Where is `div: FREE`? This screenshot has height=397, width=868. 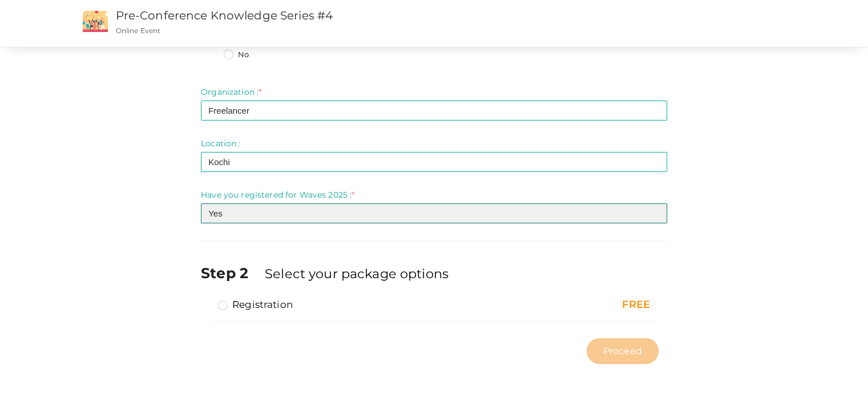 div: FREE is located at coordinates (586, 305).